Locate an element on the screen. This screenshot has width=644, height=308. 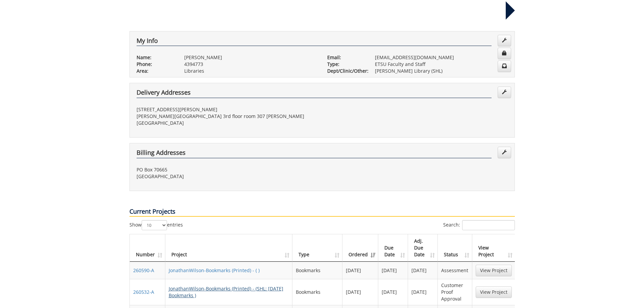
td: Customer Proof Approval is located at coordinates (455, 292).